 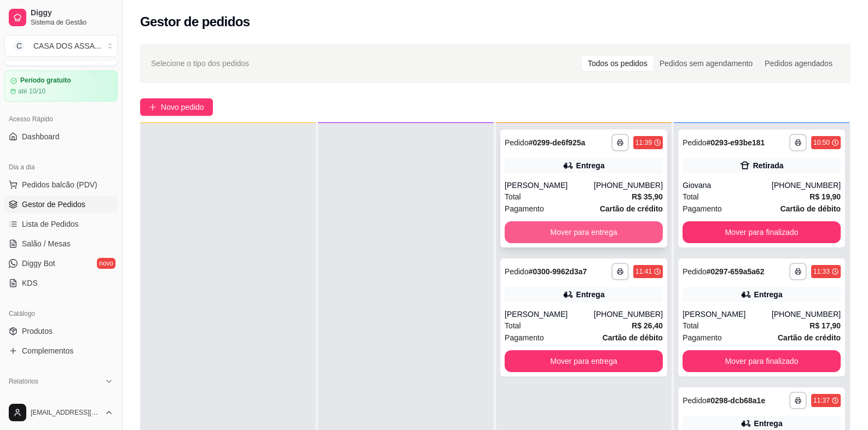 What do you see at coordinates (61, 204) in the screenshot?
I see `a: Gestor de Pedidos` at bounding box center [61, 204].